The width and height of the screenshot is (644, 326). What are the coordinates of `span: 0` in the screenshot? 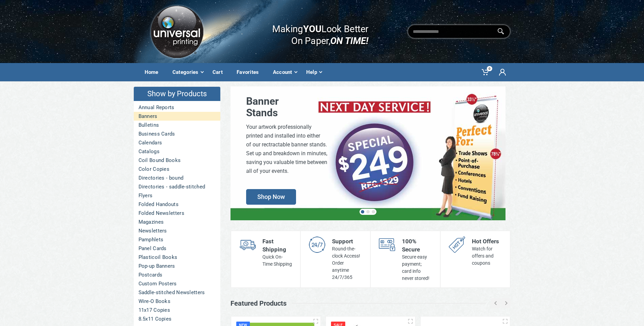 It's located at (489, 69).